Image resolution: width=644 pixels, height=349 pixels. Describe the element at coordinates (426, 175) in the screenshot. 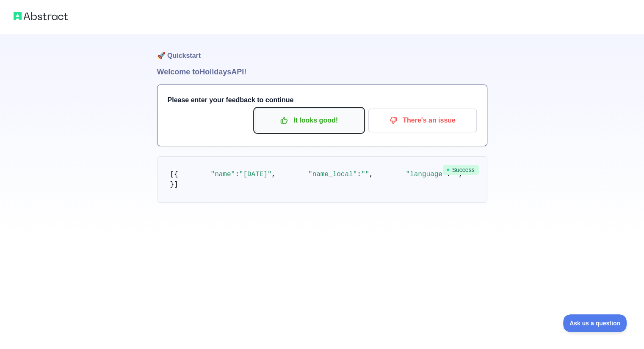

I see `span: "language"` at that location.